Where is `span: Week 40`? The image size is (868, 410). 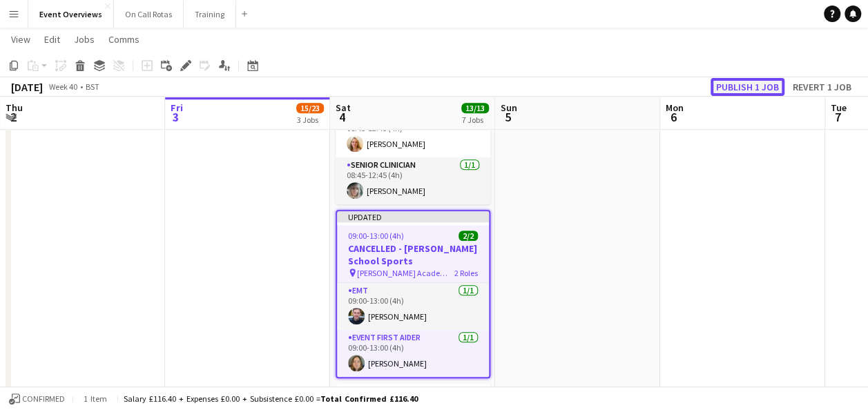 span: Week 40 is located at coordinates (63, 86).